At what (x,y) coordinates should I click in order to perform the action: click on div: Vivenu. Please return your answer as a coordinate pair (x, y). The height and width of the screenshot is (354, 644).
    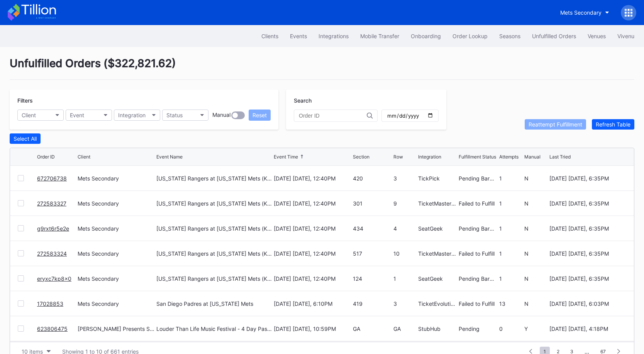
    Looking at the image, I should click on (626, 36).